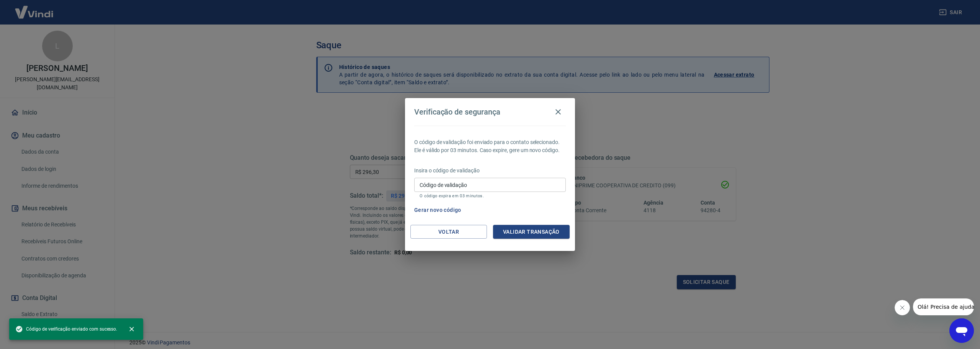  What do you see at coordinates (490, 195) in the screenshot?
I see `p: O código expira em 03 minutos.` at bounding box center [490, 195].